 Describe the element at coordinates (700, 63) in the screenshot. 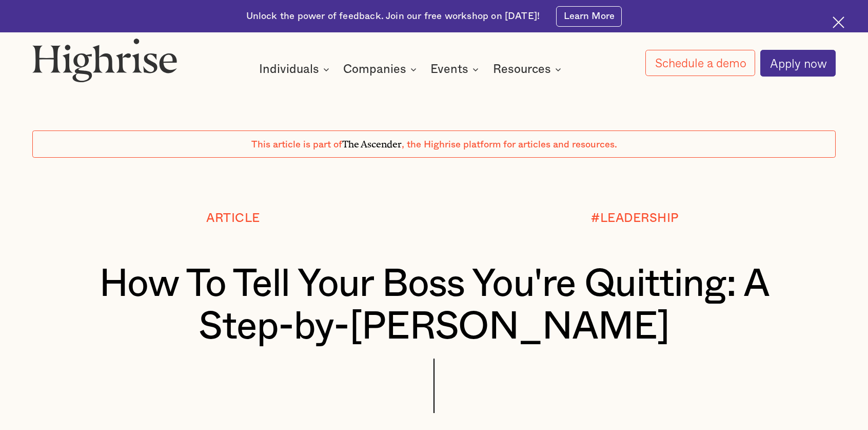

I see `a: Schedule a demo` at that location.